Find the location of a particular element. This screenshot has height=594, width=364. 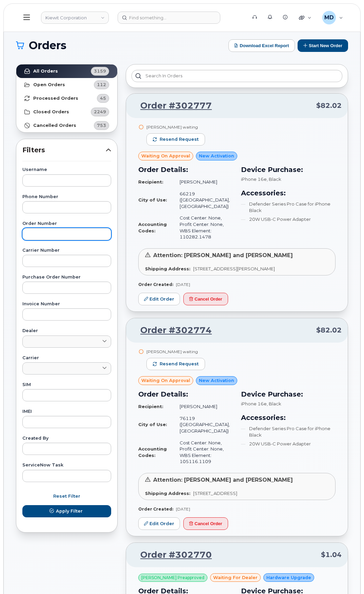

span: 753 is located at coordinates (101, 125).